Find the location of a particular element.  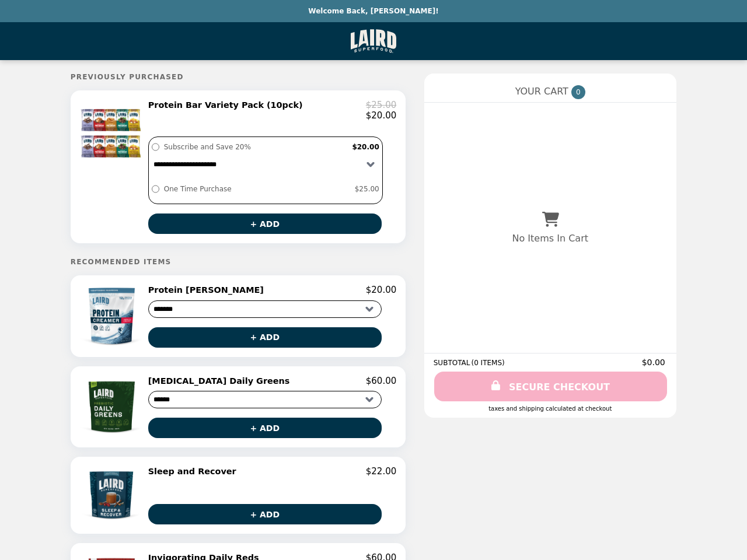

label: One Time Purchase is located at coordinates (256, 189).